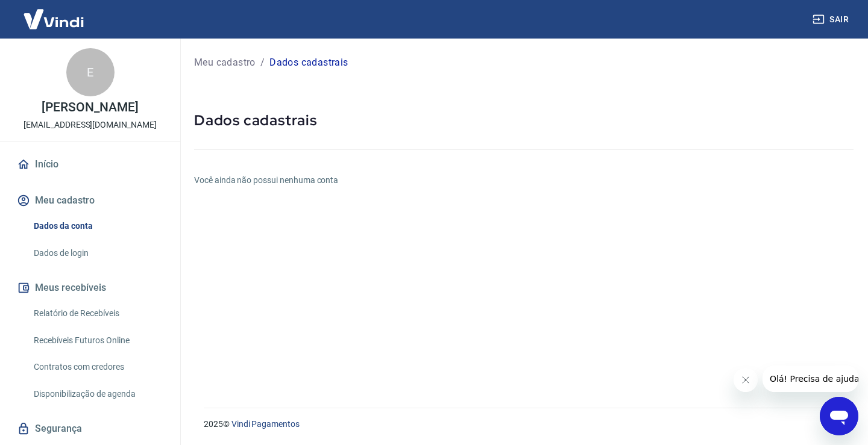 Image resolution: width=868 pixels, height=445 pixels. I want to click on p: Dados cadastrais, so click(308, 63).